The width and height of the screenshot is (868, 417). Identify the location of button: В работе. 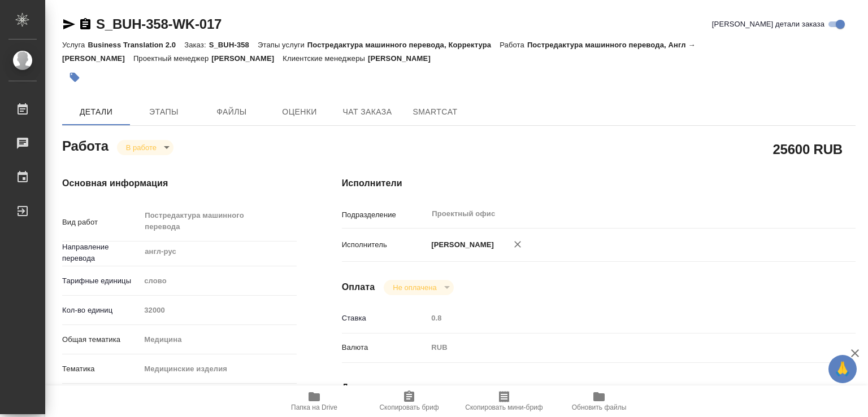
(141, 148).